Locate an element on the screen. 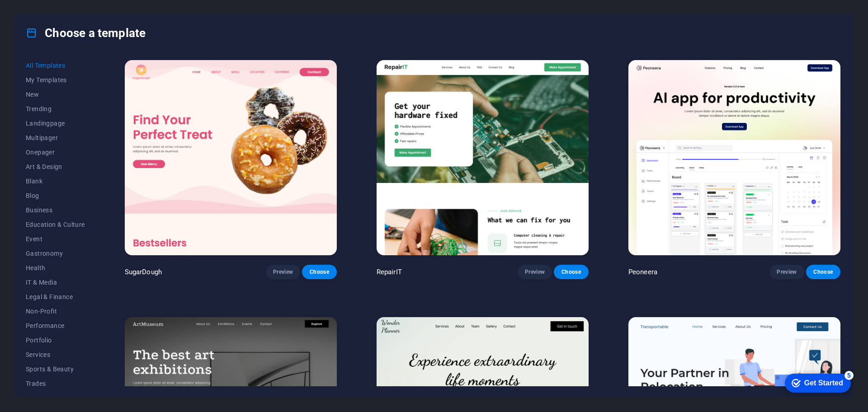  button: Business is located at coordinates (55, 210).